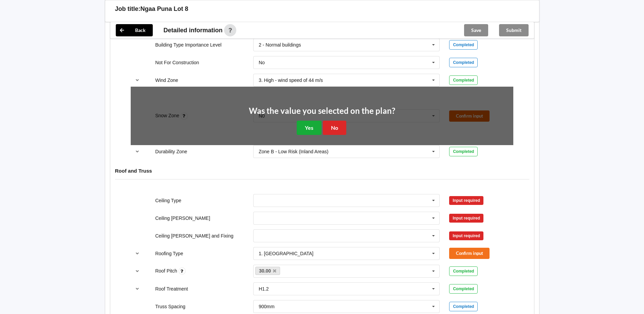 The width and height of the screenshot is (644, 314). I want to click on label: Not For Construction, so click(177, 63).